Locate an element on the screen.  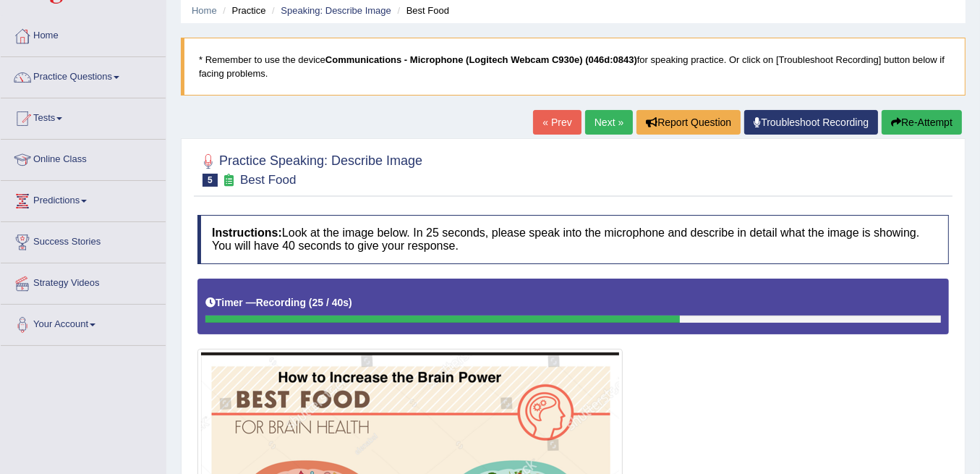
b: Recording is located at coordinates (281, 302).